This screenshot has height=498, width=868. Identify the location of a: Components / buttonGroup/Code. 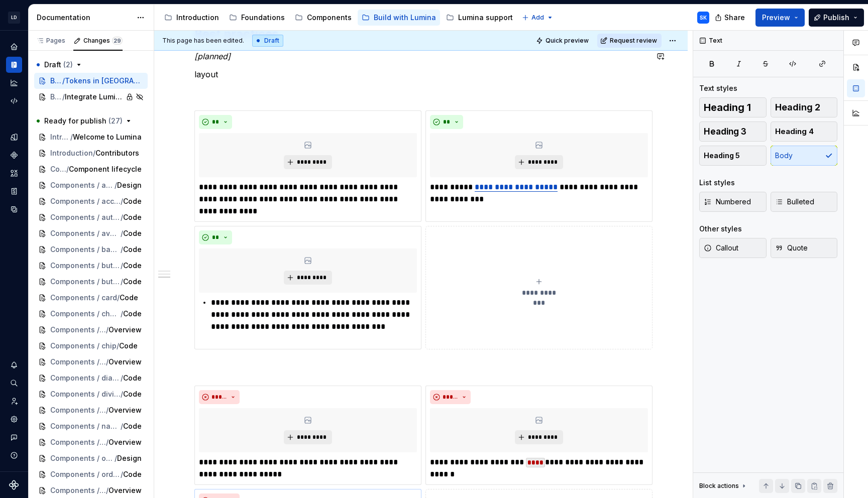
(91, 282).